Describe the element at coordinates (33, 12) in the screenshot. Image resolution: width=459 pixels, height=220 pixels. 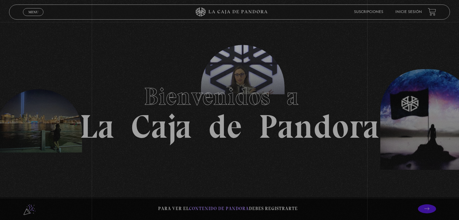
I see `span: Menu` at that location.